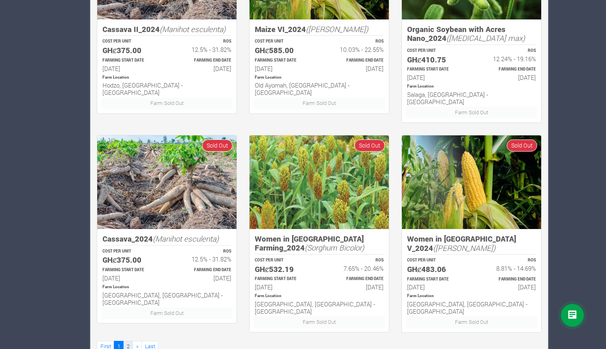 The height and width of the screenshot is (349, 606). Describe the element at coordinates (507, 59) in the screenshot. I see `h6: 12.24% - 19.16%` at that location.